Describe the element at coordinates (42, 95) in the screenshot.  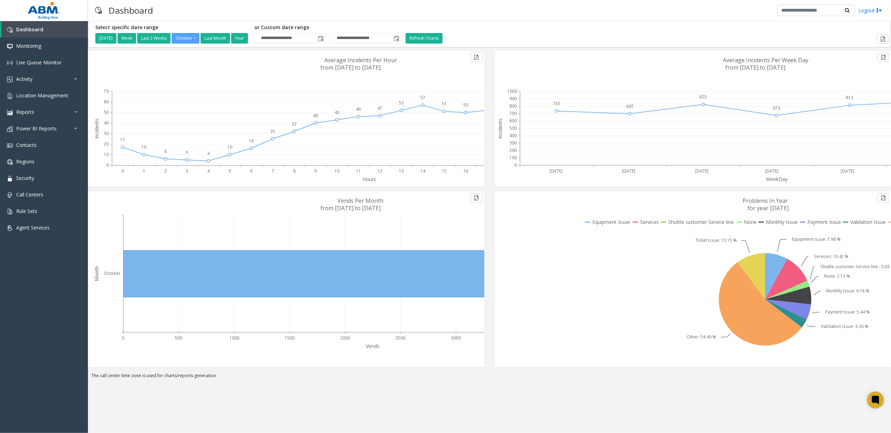
I see `span: Location Management` at that location.